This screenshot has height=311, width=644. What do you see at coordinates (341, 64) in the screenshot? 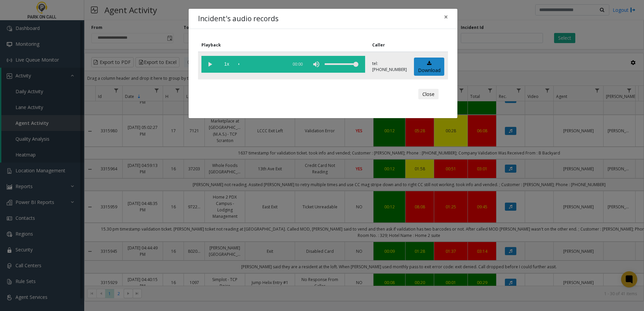
I see `div: volume level` at bounding box center [341, 64].